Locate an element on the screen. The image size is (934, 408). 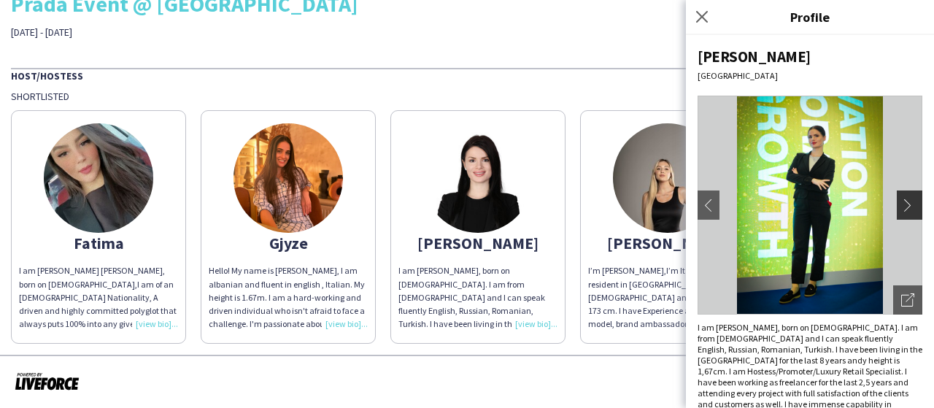
h3: Profile is located at coordinates (810, 17).